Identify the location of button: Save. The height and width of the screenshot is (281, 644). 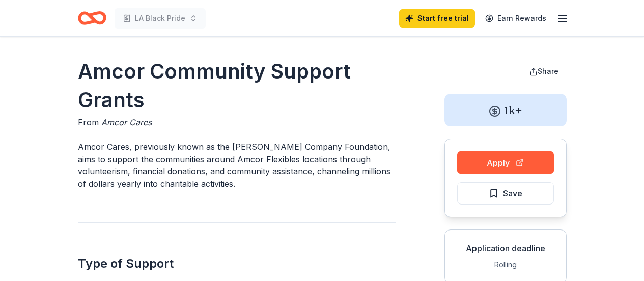
(506, 193).